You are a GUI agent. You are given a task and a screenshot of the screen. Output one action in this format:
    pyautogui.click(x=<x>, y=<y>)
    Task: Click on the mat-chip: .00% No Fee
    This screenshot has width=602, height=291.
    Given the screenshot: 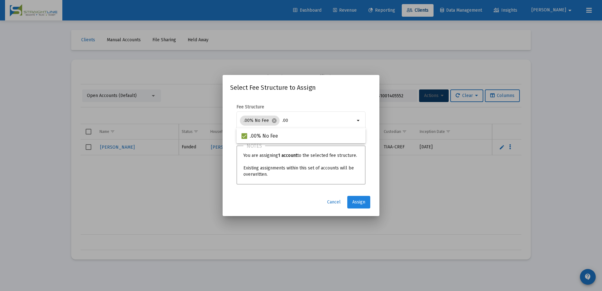 What is the action you would take?
    pyautogui.click(x=260, y=120)
    